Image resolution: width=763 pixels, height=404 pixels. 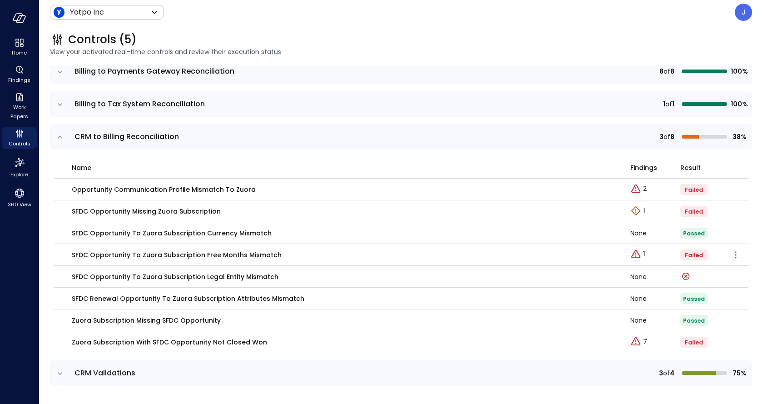 What do you see at coordinates (738, 137) in the screenshot?
I see `span: 38%` at bounding box center [738, 137].